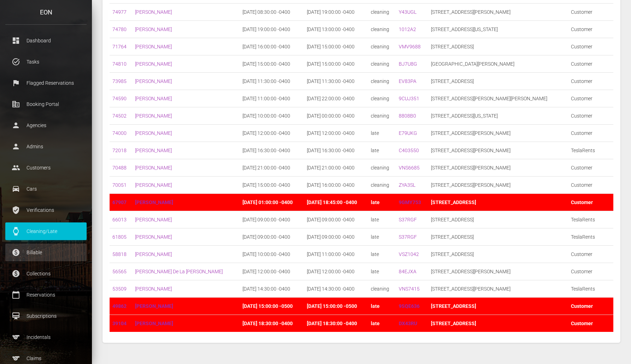 The image size is (631, 364). I want to click on a: watch Cleaning/Late, so click(46, 231).